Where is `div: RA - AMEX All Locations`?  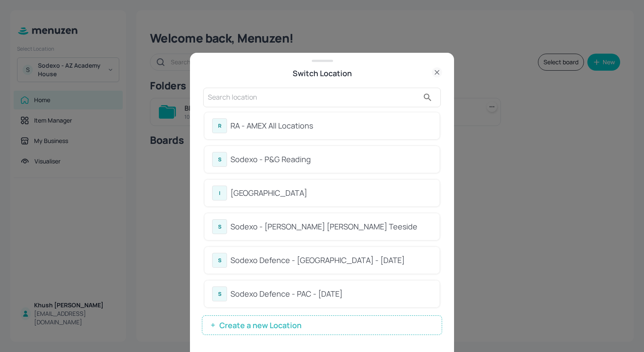 div: RA - AMEX All Locations is located at coordinates (331, 126).